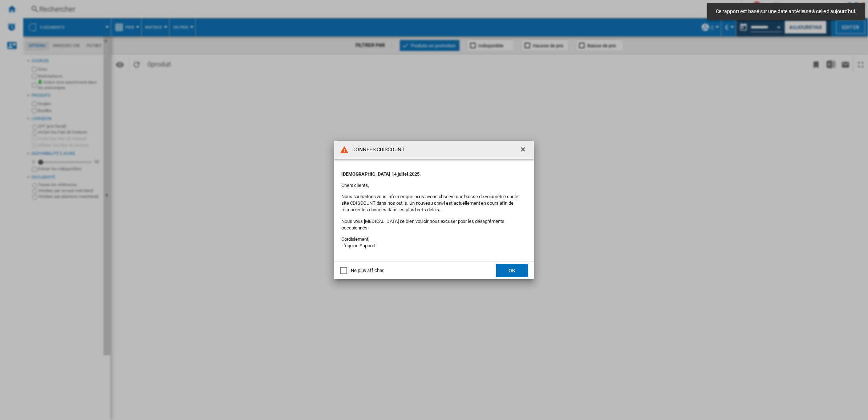 Image resolution: width=868 pixels, height=420 pixels. Describe the element at coordinates (434, 203) in the screenshot. I see `p: Nous souhaitons vous informer que nous avons observé une baisse de volumétrie sur le site CDISCOU...` at that location.